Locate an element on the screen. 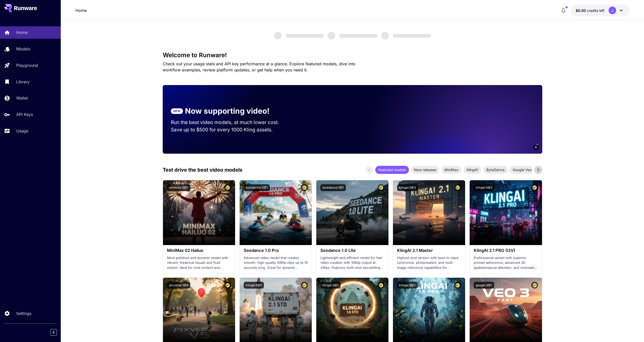 This screenshot has width=644, height=342. div: New releases is located at coordinates (425, 170).